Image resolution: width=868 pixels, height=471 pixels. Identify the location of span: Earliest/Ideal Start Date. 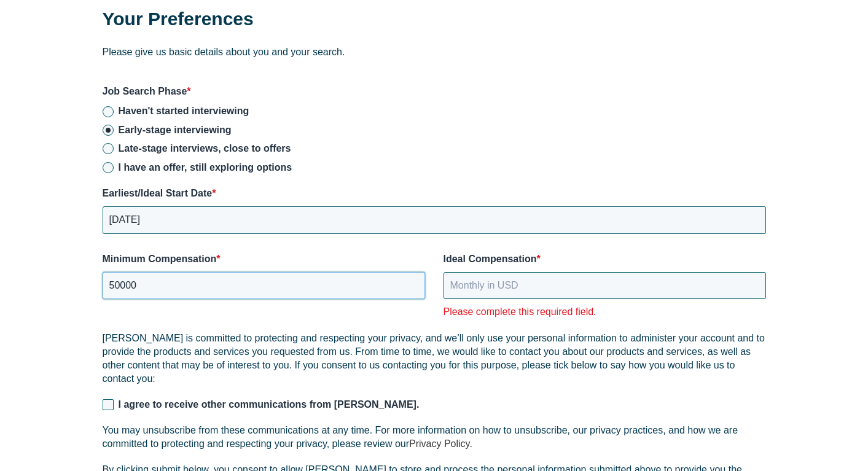
(157, 193).